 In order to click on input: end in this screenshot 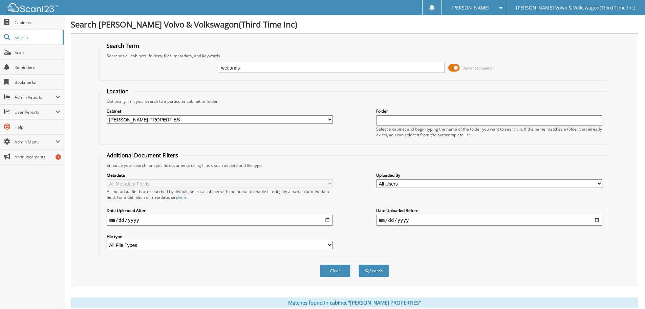, I will do `click(489, 220)`.